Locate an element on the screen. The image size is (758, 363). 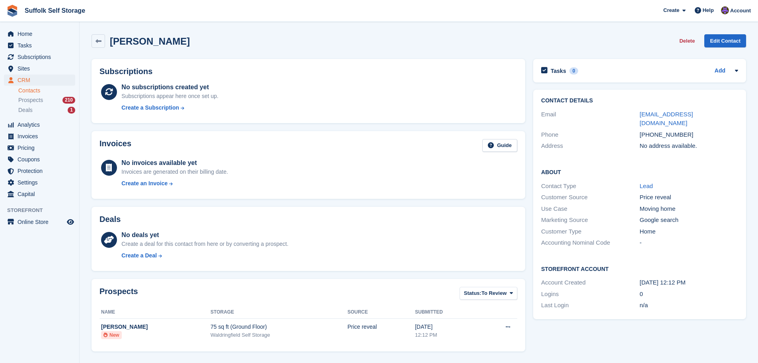
div: Account Created is located at coordinates (590, 282).